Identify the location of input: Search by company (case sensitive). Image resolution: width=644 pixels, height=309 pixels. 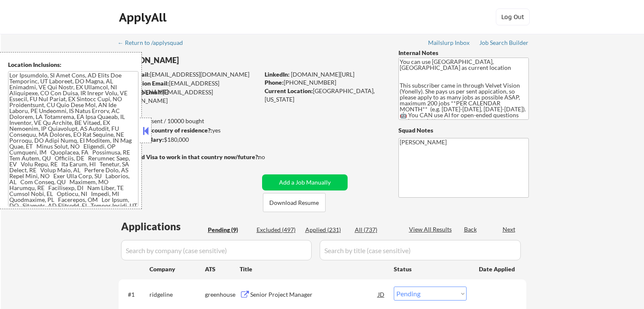
(217, 250).